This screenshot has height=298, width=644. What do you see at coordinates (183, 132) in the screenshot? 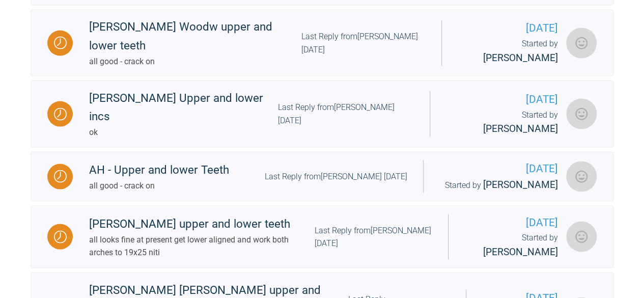
I see `div: ok` at bounding box center [183, 132].